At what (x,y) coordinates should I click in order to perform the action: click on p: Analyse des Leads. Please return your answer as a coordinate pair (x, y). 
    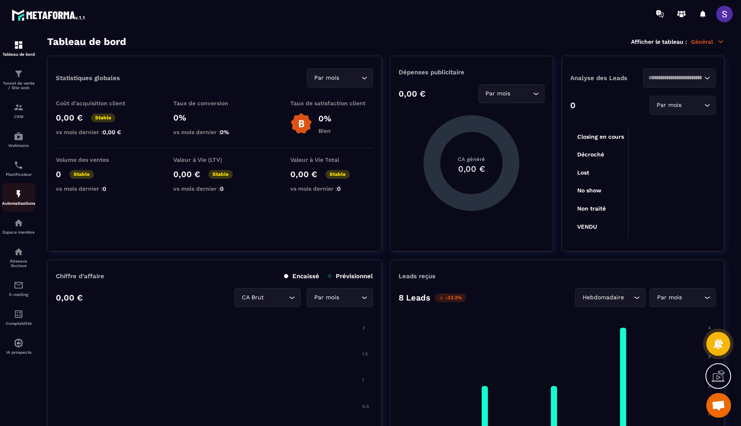
    Looking at the image, I should click on (606, 78).